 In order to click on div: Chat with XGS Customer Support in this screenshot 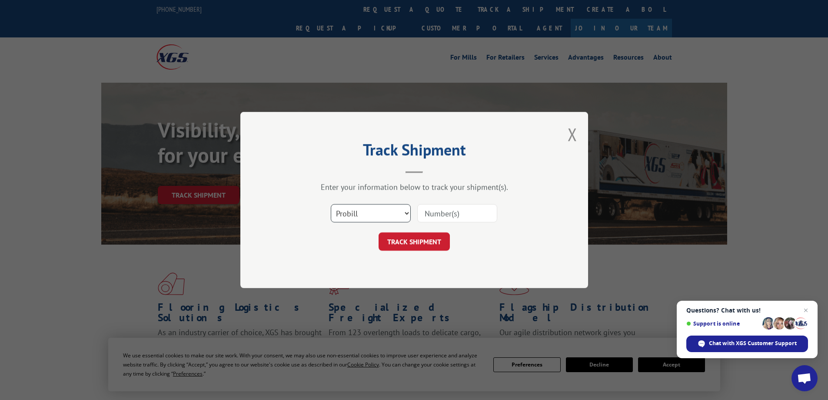, I will do `click(748, 344)`.